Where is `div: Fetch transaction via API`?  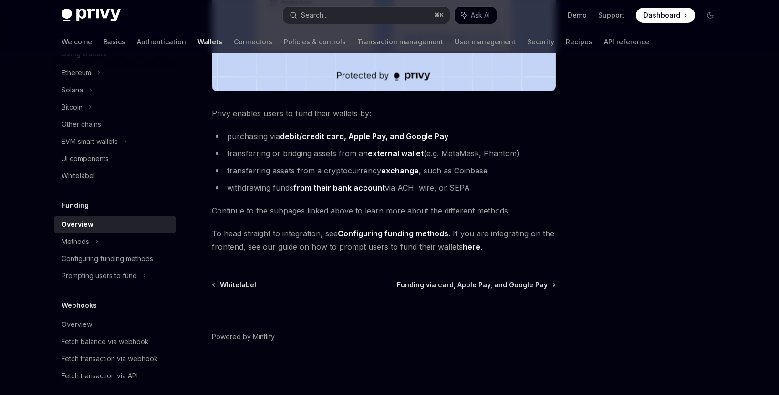
div: Fetch transaction via API is located at coordinates (100, 376).